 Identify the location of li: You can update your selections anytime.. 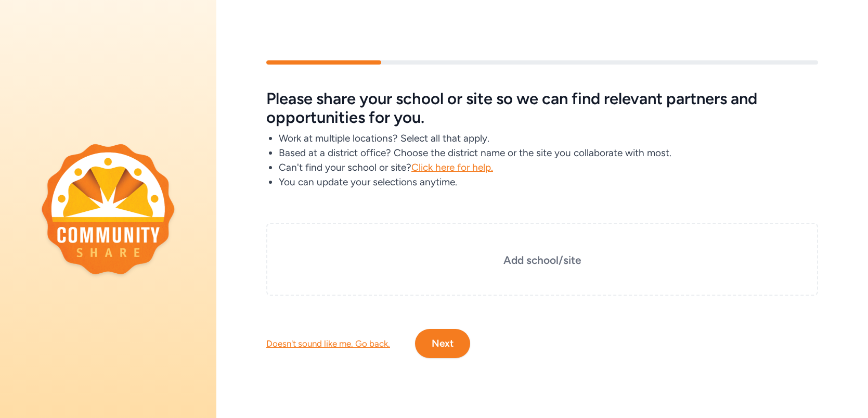
(548, 182).